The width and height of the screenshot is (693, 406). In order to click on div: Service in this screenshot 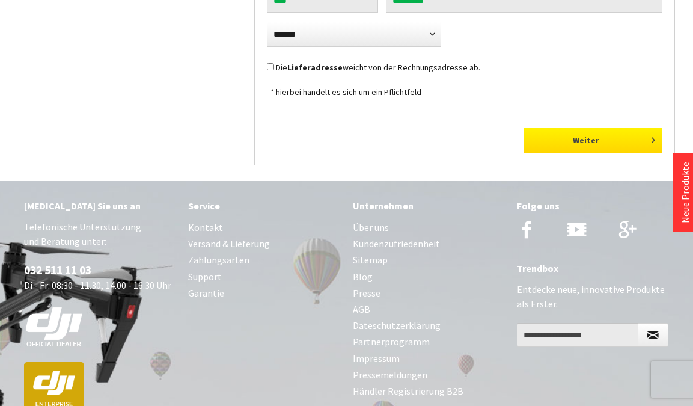, I will do `click(264, 205)`.